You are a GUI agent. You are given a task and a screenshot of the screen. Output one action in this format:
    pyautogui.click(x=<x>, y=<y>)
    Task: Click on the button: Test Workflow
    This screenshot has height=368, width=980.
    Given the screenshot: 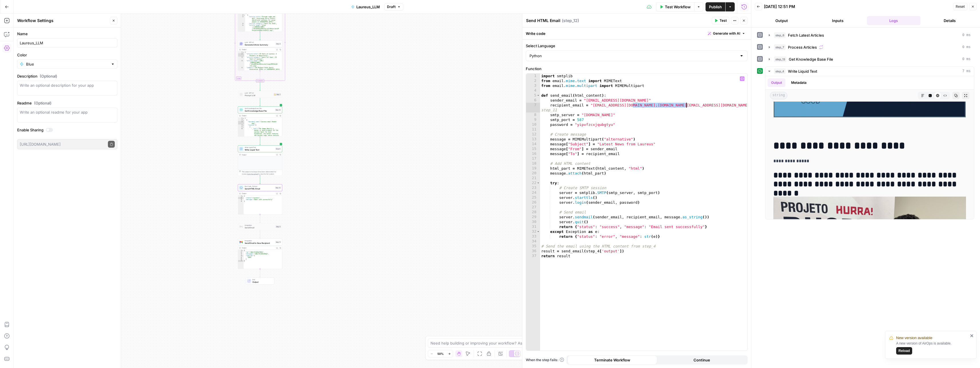 What is the action you would take?
    pyautogui.click(x=674, y=7)
    